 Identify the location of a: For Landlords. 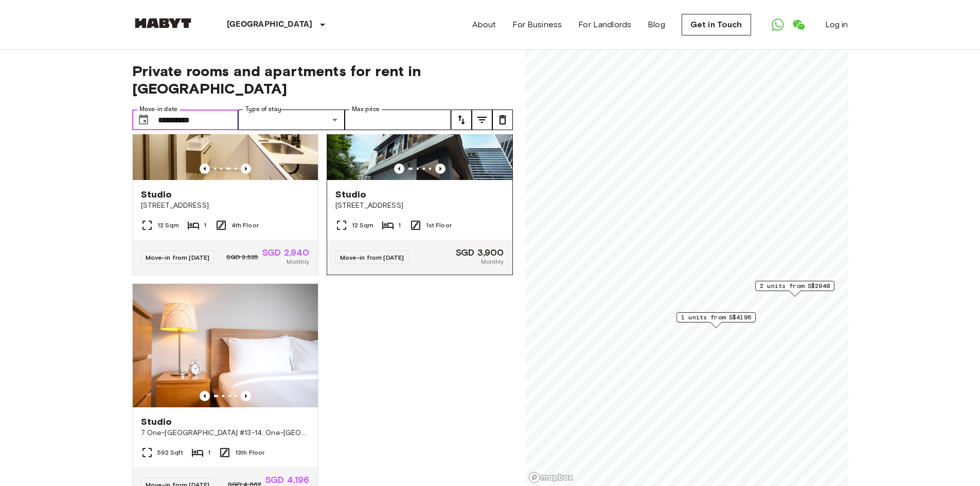
(605, 24).